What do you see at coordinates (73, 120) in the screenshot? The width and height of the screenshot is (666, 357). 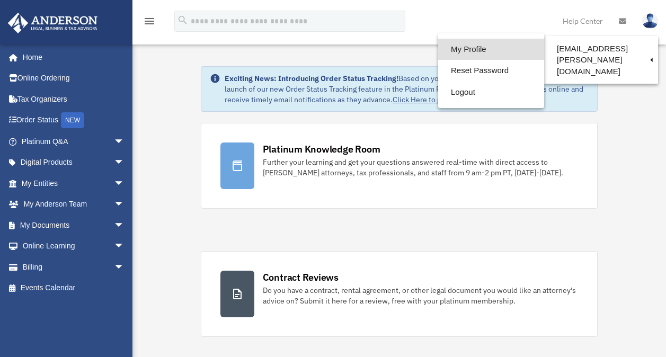 I see `div: NEW` at bounding box center [73, 120].